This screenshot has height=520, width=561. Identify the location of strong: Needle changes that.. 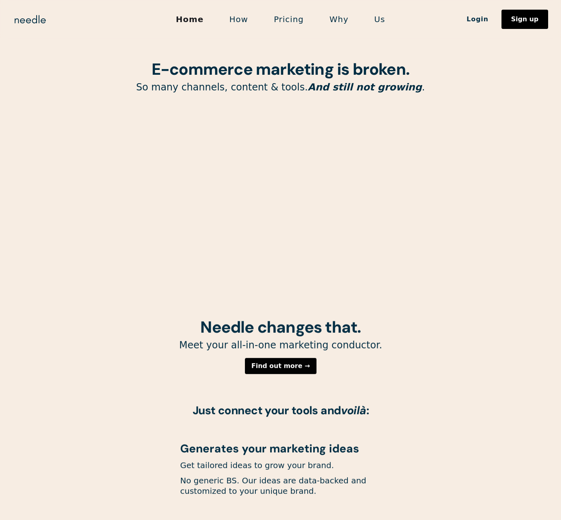
(280, 327).